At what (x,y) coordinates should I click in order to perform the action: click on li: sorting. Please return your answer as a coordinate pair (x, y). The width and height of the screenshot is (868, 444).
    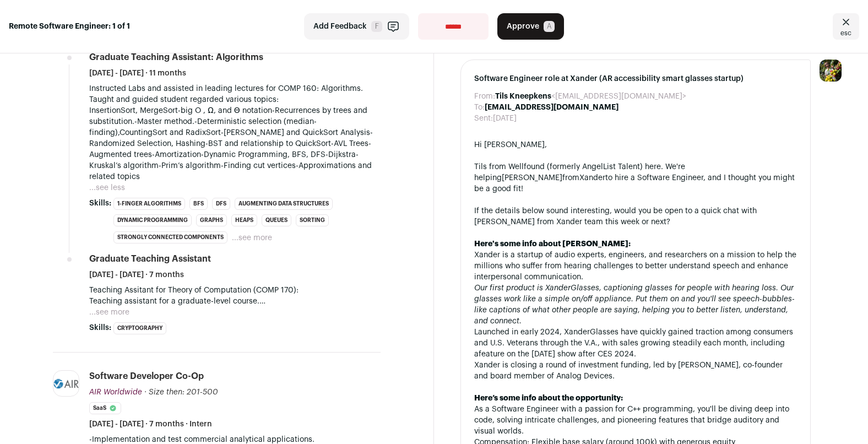
    Looking at the image, I should click on (313, 220).